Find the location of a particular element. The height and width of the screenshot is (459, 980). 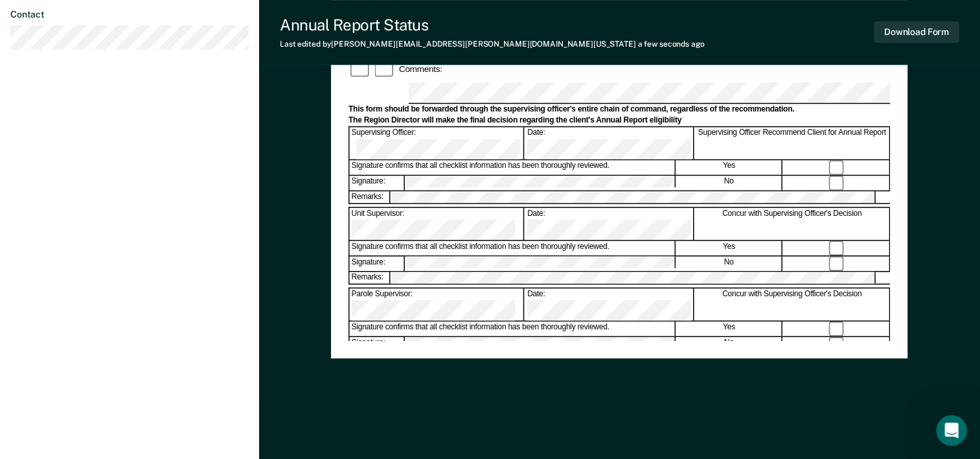

div: The Region Director will make the final decision regarding the client's Annual Report eligibility is located at coordinates (619, 120).